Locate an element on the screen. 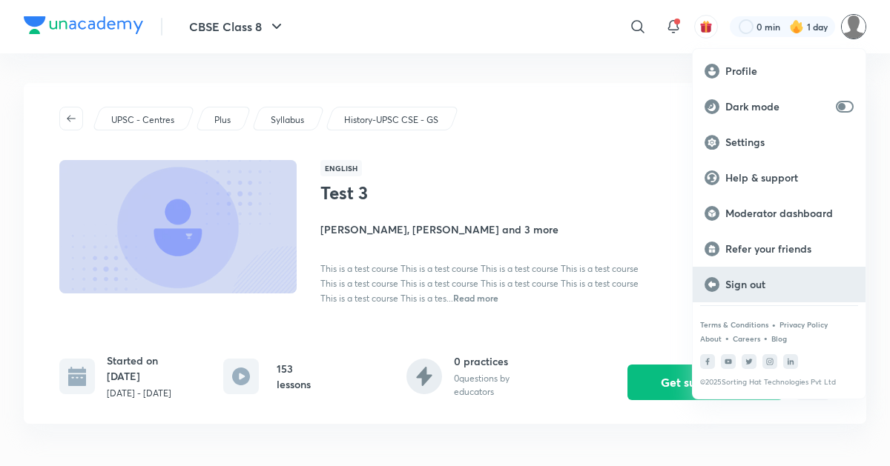 Image resolution: width=890 pixels, height=466 pixels. p: Sign out is located at coordinates (789, 285).